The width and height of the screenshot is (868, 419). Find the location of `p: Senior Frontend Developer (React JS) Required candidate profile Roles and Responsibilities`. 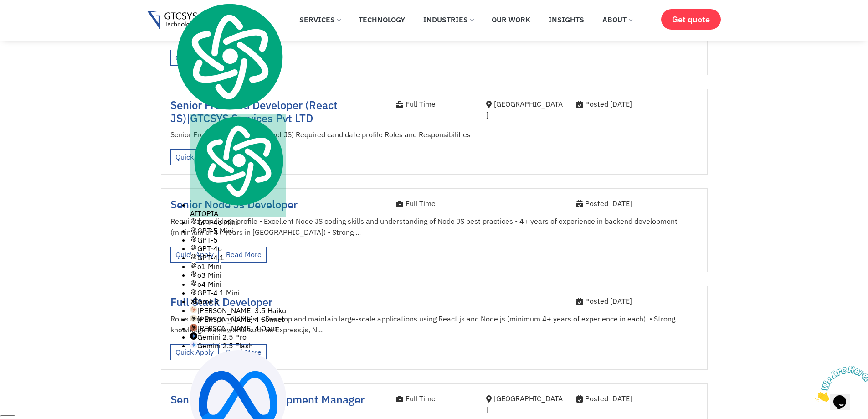

p: Senior Frontend Developer (React JS) Required candidate profile Roles and Responsibilities is located at coordinates (434, 134).